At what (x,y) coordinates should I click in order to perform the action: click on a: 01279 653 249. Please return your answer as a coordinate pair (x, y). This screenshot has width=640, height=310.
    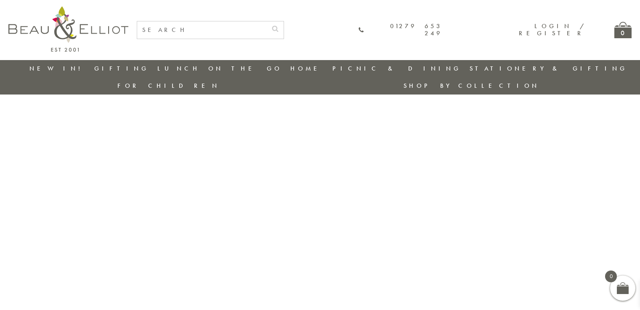
    Looking at the image, I should click on (400, 30).